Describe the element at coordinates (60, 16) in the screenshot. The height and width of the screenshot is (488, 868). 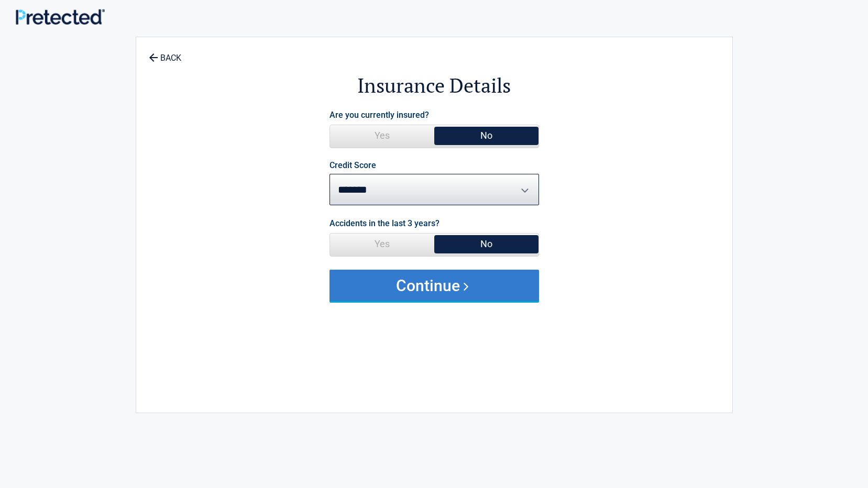
I see `img: Main Logo` at that location.